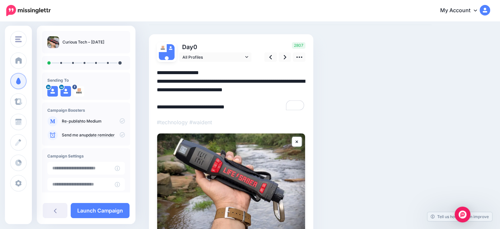 This screenshot has height=229, width=500. I want to click on div: Open Intercom Messenger, so click(463, 214).